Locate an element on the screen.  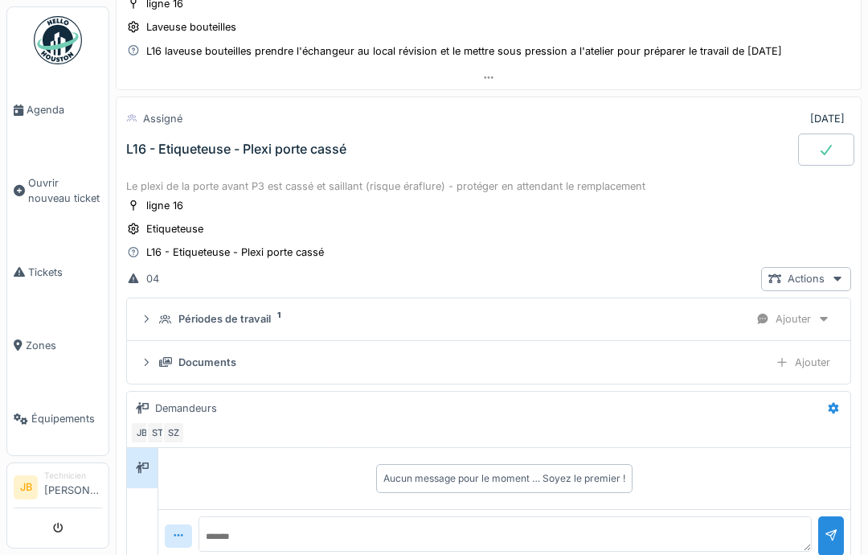
a: Équipements is located at coordinates (58, 418).